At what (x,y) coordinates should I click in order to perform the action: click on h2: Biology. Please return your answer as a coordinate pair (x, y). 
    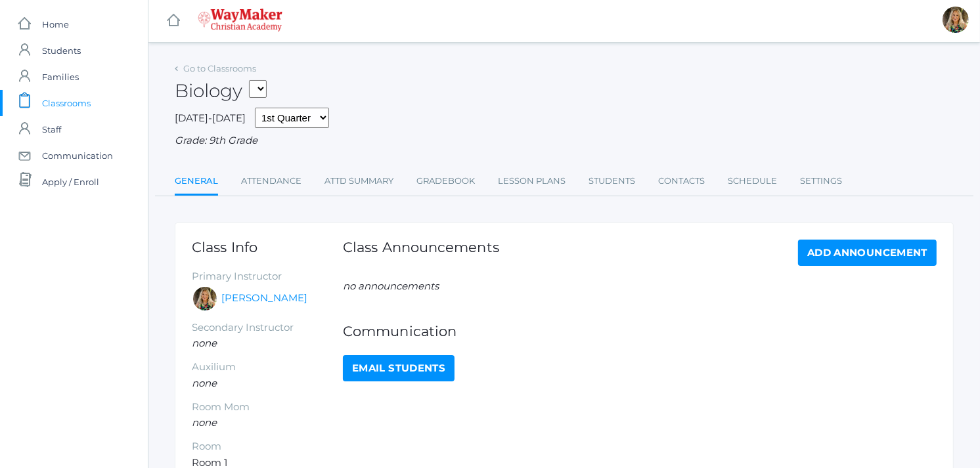
    Looking at the image, I should click on (221, 90).